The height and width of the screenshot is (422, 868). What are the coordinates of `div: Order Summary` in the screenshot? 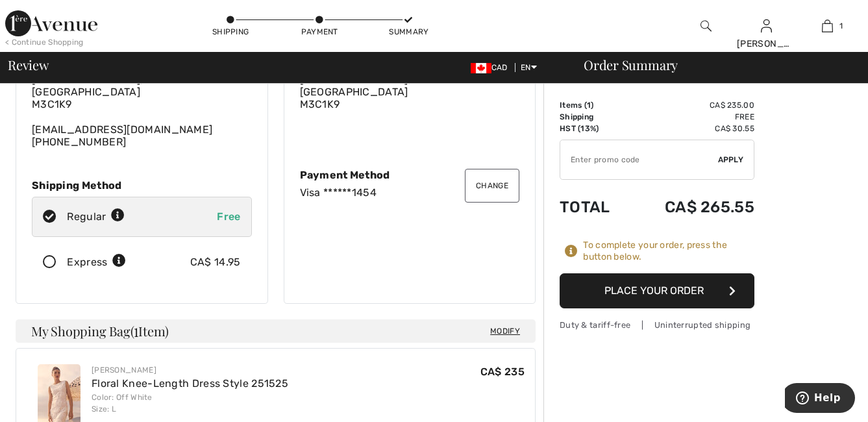 It's located at (714, 65).